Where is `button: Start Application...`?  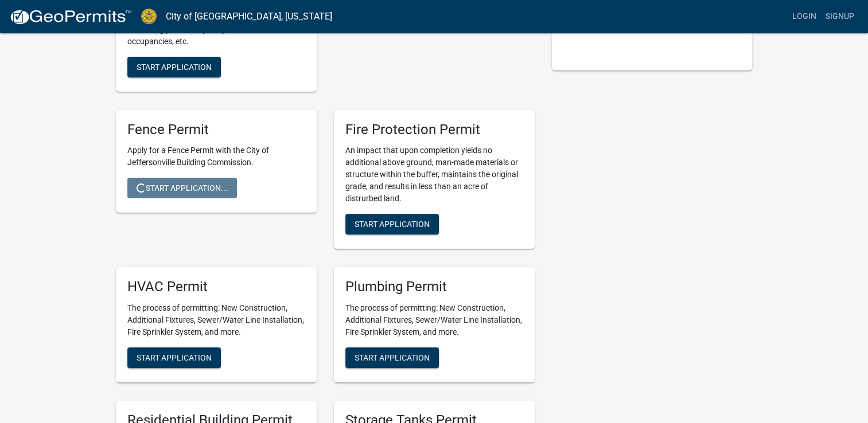
button: Start Application... is located at coordinates (182, 188).